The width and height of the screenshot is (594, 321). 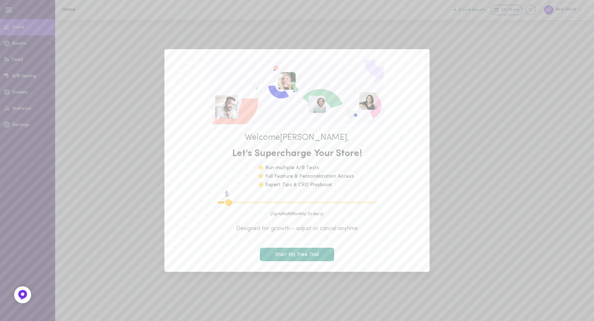 I want to click on div: 🌟 Run multiple A/B Tests, so click(x=306, y=168).